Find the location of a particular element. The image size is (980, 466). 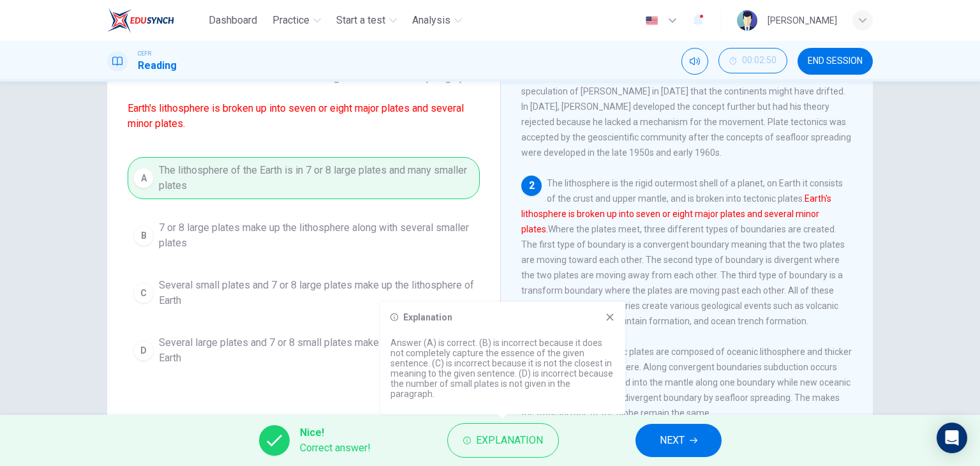

div: Mute is located at coordinates (695, 61).